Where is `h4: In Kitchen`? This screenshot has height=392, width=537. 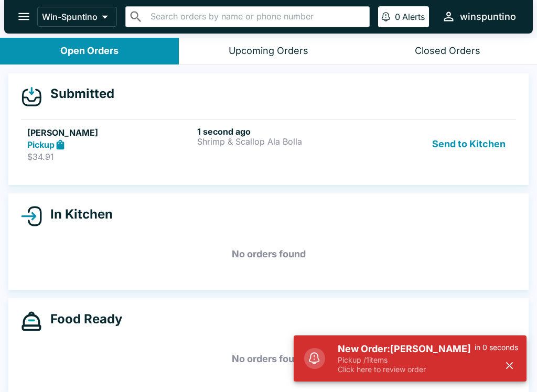
h4: In Kitchen is located at coordinates (77, 214).